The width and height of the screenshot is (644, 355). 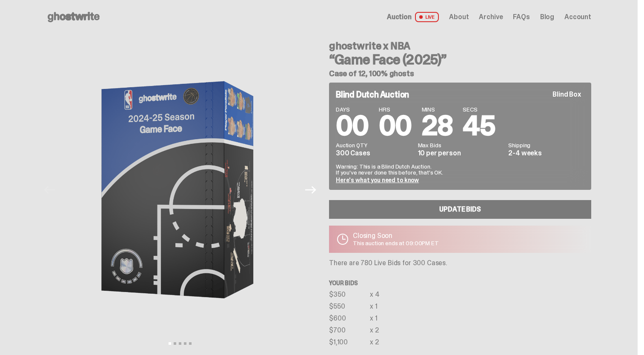 What do you see at coordinates (461, 59) in the screenshot?
I see `h3: “Game Face (2025)”` at bounding box center [461, 59].